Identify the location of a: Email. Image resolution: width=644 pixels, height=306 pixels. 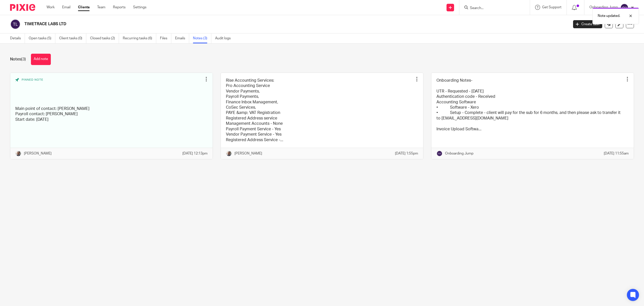
(66, 7).